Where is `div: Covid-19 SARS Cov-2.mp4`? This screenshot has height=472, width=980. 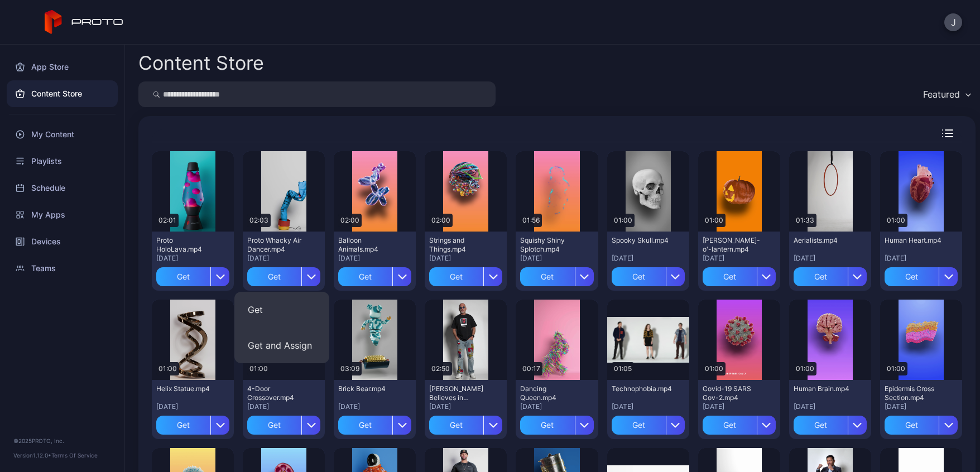
div: Covid-19 SARS Cov-2.mp4 is located at coordinates (733, 393).